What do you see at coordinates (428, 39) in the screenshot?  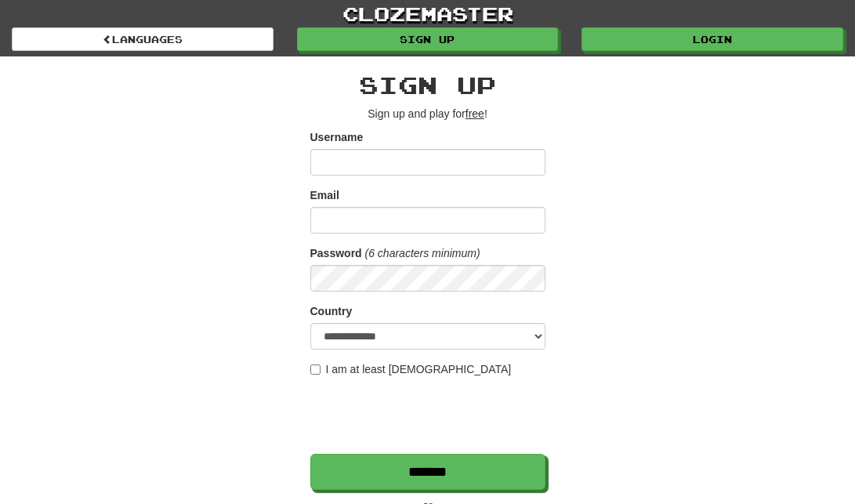 I see `a: Sign up` at bounding box center [428, 39].